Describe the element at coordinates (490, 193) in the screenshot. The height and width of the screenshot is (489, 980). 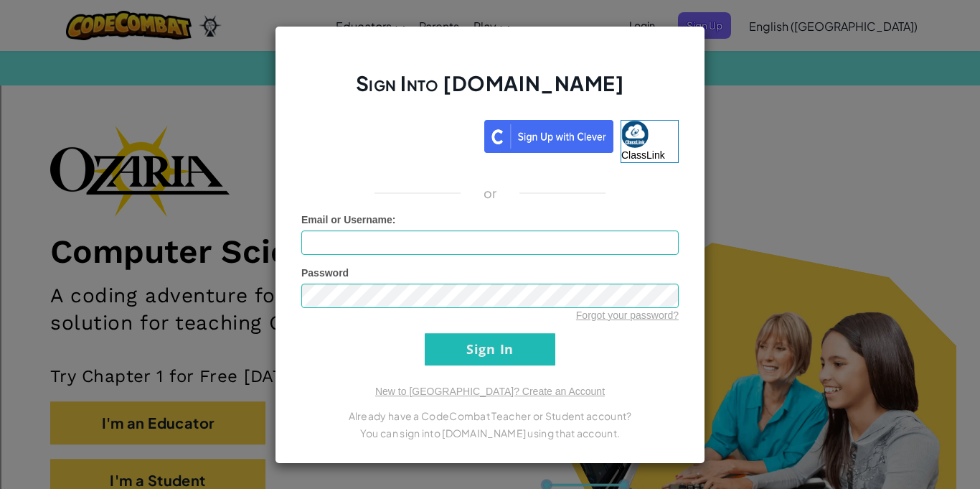
I see `p: or` at that location.